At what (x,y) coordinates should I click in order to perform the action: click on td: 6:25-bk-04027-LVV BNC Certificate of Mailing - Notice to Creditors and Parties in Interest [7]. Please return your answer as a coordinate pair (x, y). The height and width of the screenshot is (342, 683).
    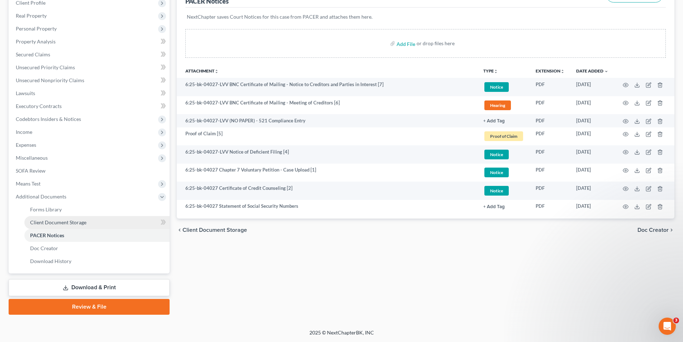
    Looking at the image, I should click on (327, 87).